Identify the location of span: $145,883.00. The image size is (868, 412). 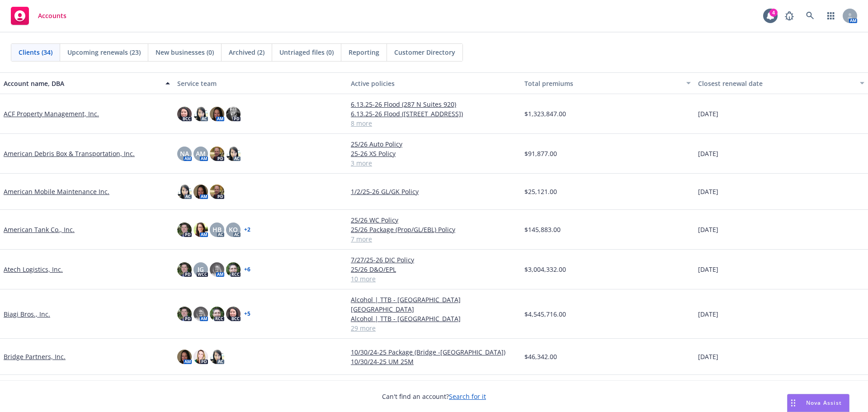
(542, 230).